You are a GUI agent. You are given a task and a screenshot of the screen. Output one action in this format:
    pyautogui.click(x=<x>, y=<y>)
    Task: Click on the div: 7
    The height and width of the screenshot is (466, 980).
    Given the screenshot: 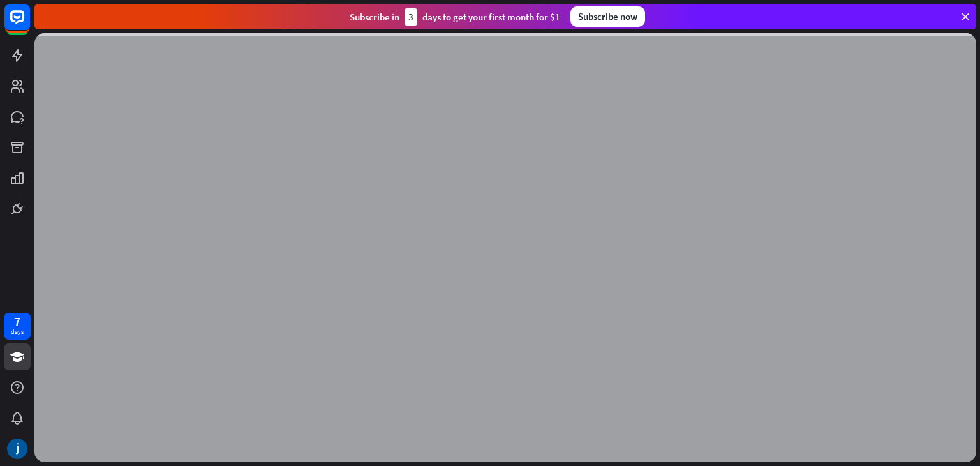 What is the action you would take?
    pyautogui.click(x=18, y=321)
    